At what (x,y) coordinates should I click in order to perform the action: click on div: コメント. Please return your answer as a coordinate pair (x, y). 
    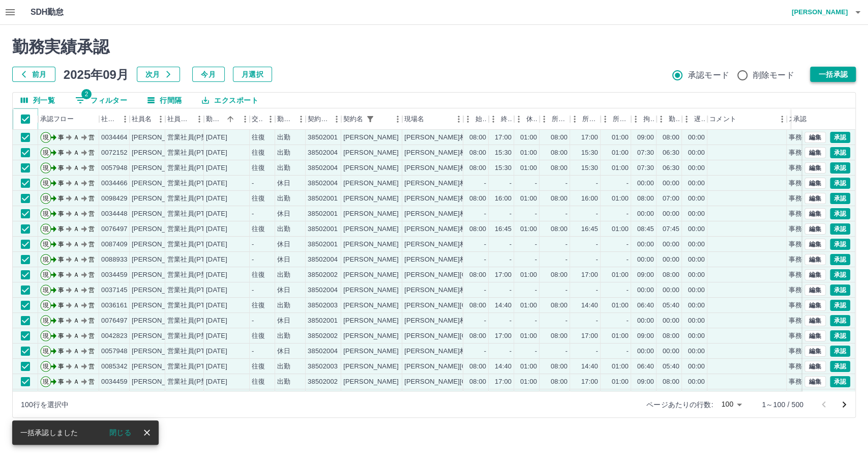
    Looking at the image, I should click on (747, 119).